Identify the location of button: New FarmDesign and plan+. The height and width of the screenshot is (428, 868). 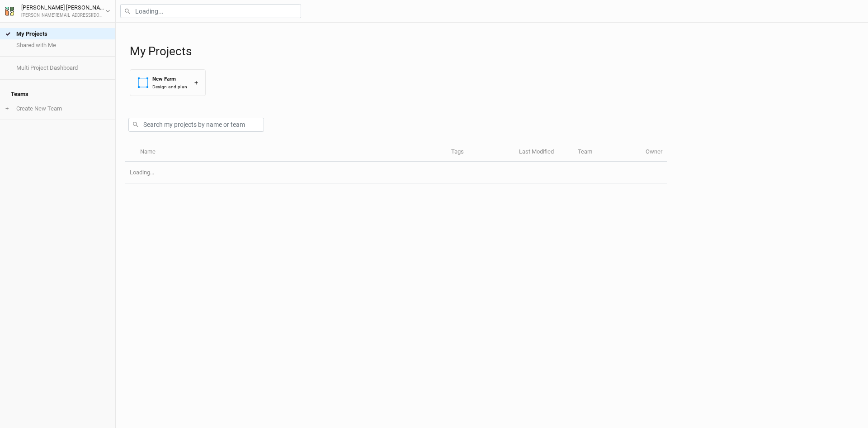
(168, 82).